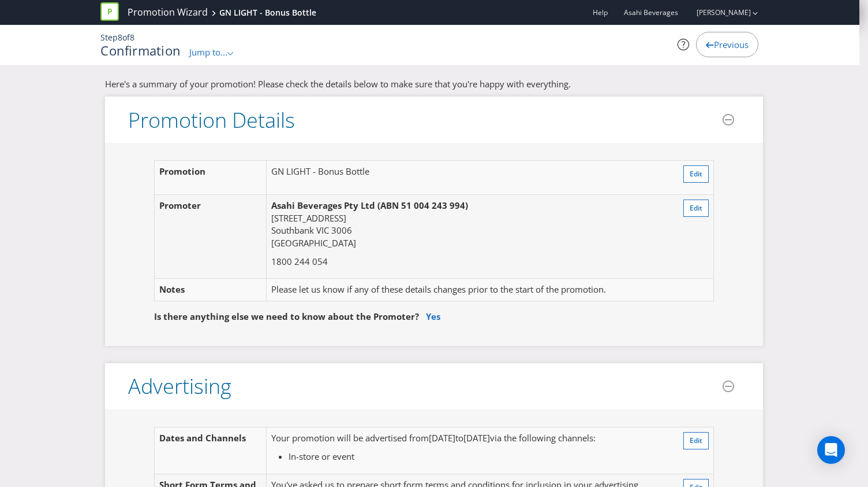 The image size is (868, 487). What do you see at coordinates (433, 317) in the screenshot?
I see `a: Yes` at bounding box center [433, 317].